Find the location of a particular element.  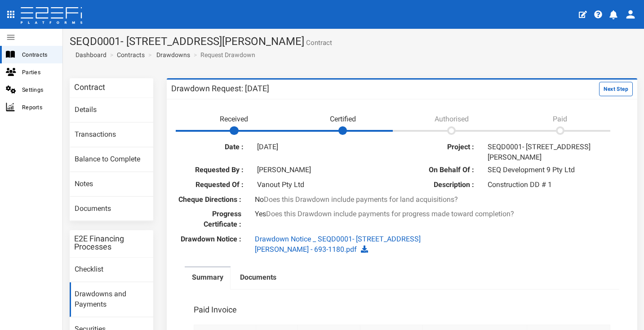

a: Drawdowns is located at coordinates (173, 55).